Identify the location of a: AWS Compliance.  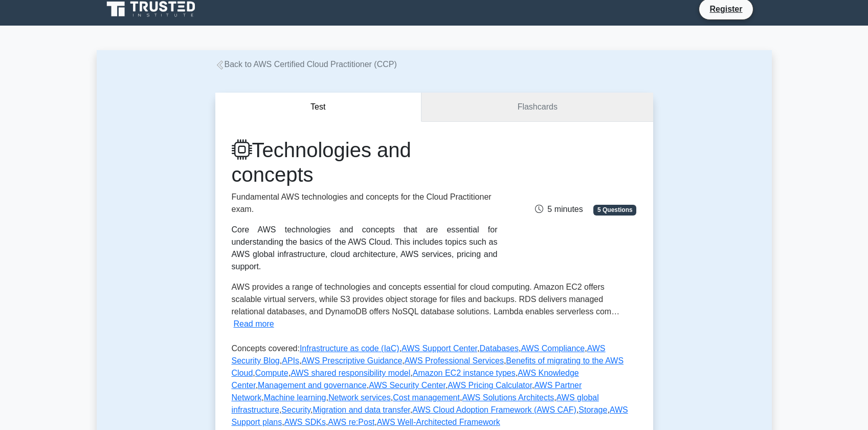
(553, 348).